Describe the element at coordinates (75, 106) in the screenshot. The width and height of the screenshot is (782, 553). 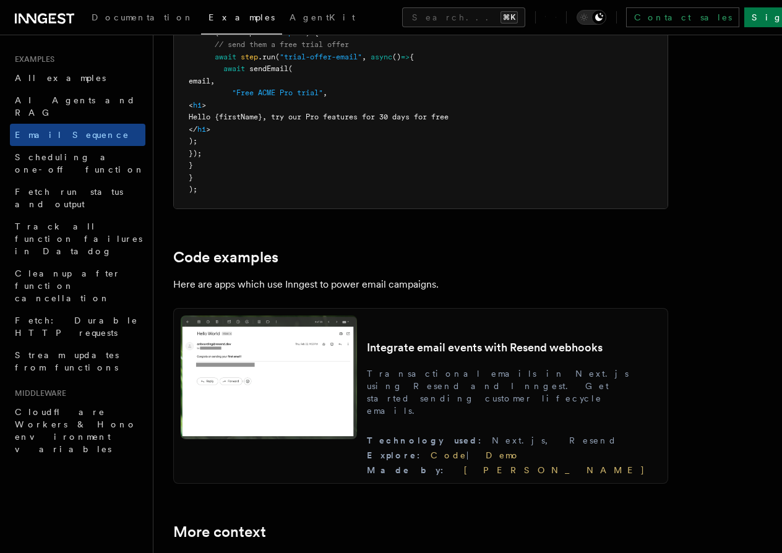
I see `span: AI Agents and RAG` at that location.